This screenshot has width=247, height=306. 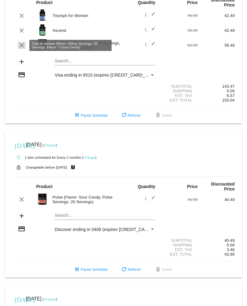 I want to click on div: Triumph for Women, so click(x=86, y=15).